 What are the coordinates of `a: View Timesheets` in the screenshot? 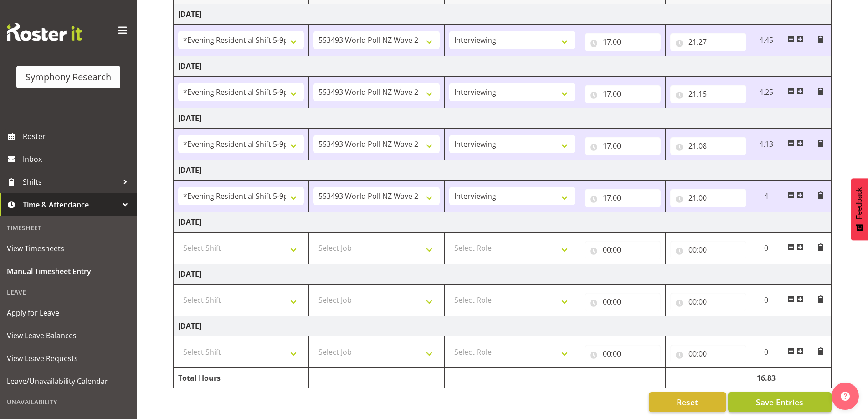 It's located at (68, 249).